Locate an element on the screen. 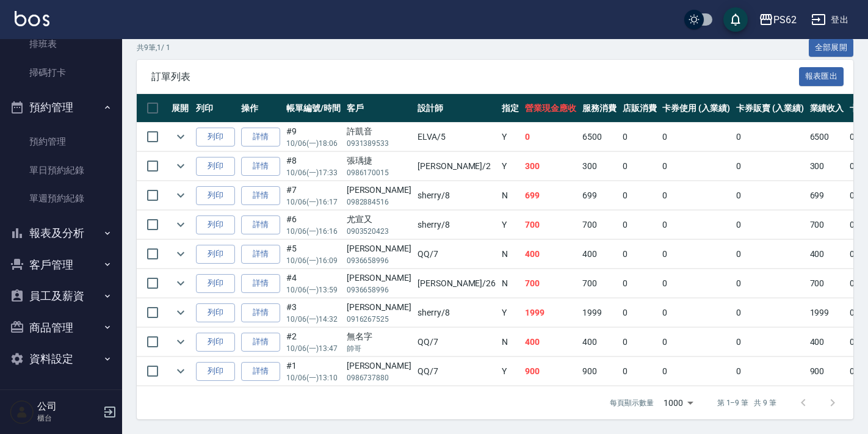 Image resolution: width=868 pixels, height=434 pixels. div: 許凱音 is located at coordinates (379, 131).